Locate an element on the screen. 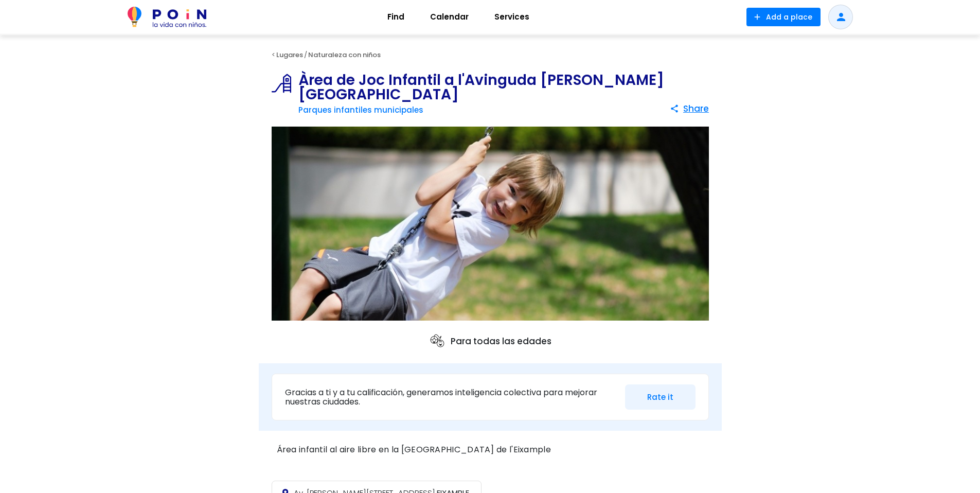 This screenshot has height=493, width=980. span: Find is located at coordinates (396, 17).